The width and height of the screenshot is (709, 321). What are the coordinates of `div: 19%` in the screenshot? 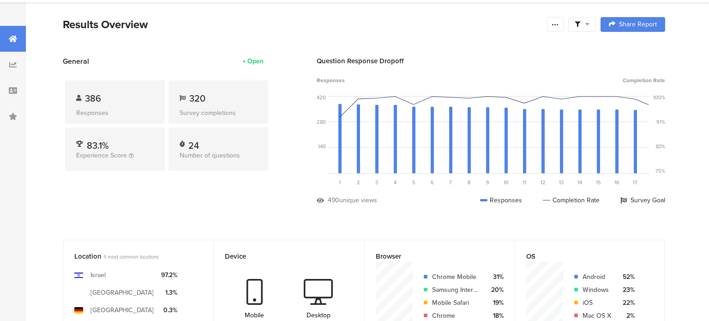 It's located at (495, 302).